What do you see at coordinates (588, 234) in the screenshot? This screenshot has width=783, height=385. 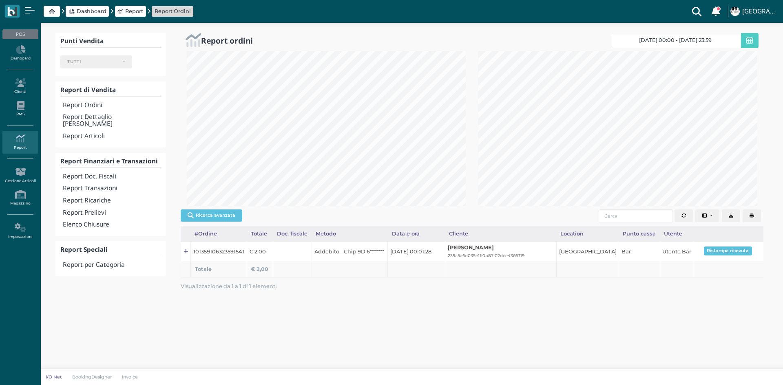 I see `div: Location` at bounding box center [588, 234].